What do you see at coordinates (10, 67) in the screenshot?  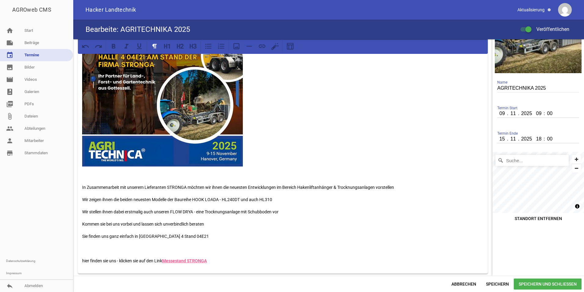 I see `i: image` at bounding box center [10, 67].